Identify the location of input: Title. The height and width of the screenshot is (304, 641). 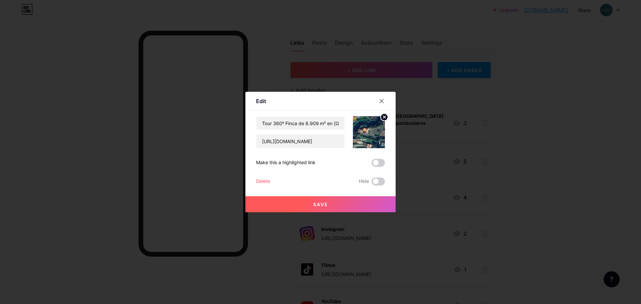
(301, 123).